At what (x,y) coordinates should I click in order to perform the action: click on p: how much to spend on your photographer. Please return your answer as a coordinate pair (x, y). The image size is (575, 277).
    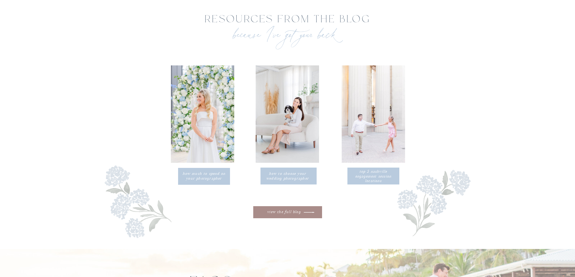
    Looking at the image, I should click on (204, 176).